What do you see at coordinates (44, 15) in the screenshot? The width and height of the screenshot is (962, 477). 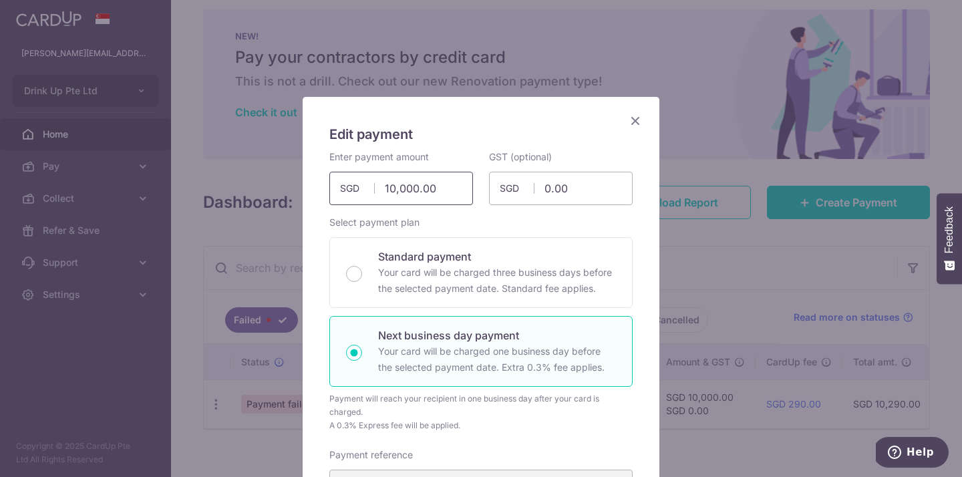 I see `span: Help` at bounding box center [44, 15].